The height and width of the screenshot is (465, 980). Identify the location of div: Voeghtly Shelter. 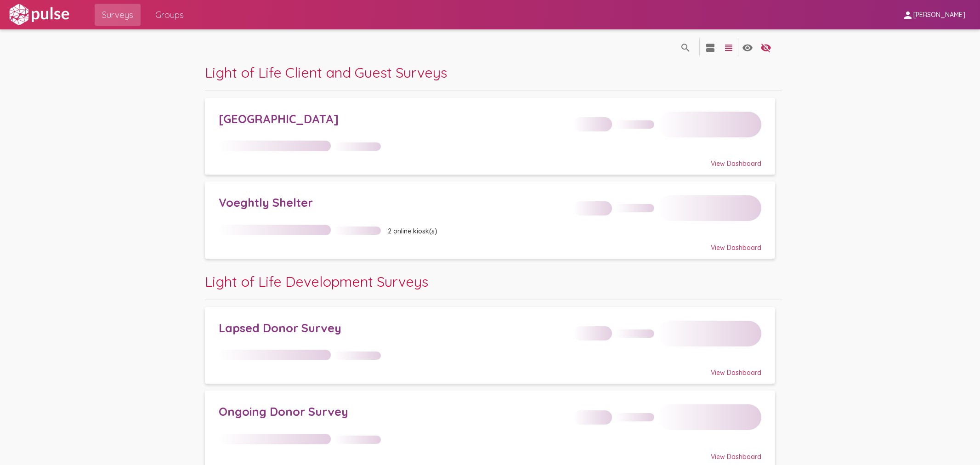
(392, 202).